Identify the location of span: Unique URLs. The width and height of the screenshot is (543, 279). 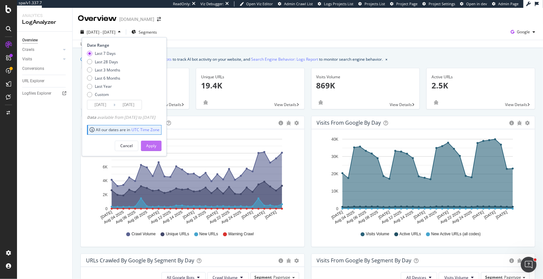
(177, 234).